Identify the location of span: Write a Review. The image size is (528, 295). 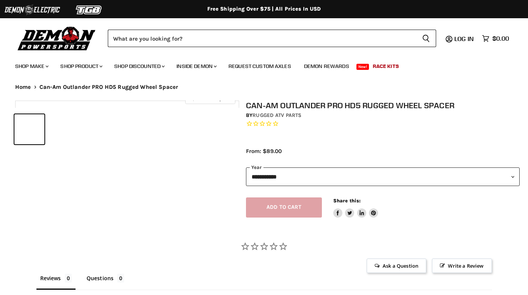
(461, 266).